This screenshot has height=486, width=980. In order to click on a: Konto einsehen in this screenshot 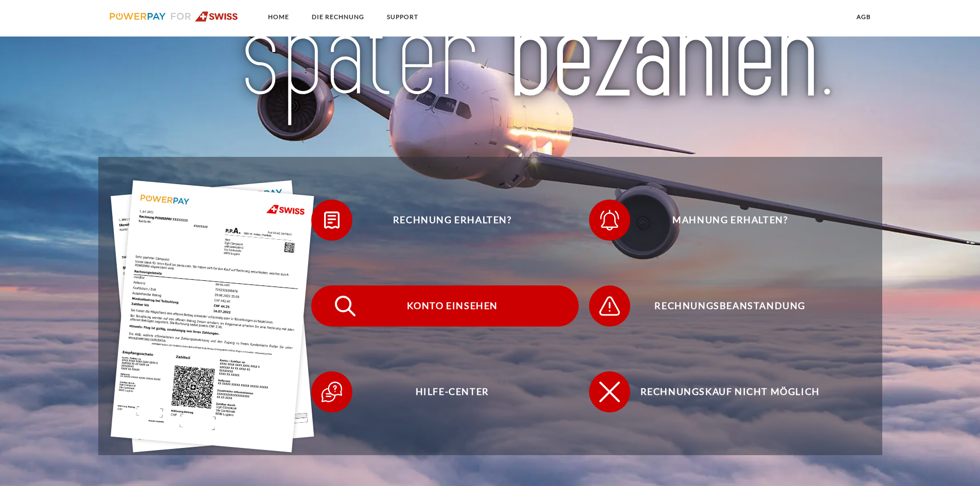, I will do `click(445, 306)`.